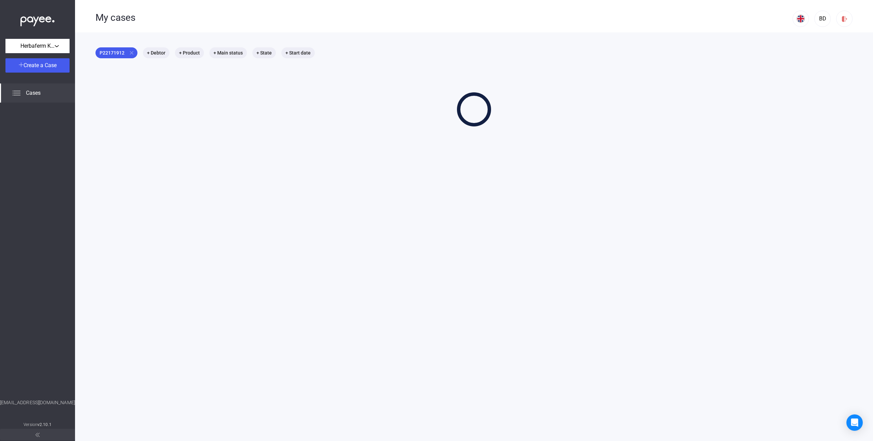  Describe the element at coordinates (801, 19) in the screenshot. I see `img: EN` at that location.